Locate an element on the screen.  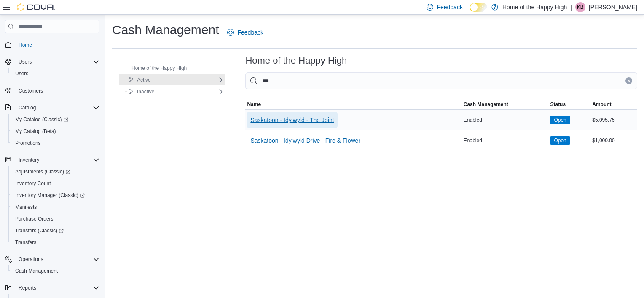
span: Saskatoon - Idylwyld - The Joint is located at coordinates (292, 120).